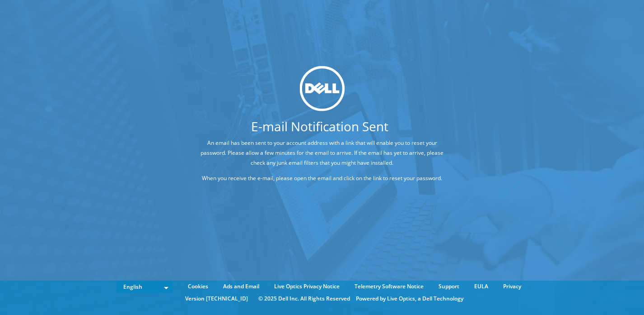 The image size is (644, 315). Describe the element at coordinates (389, 287) in the screenshot. I see `a: Telemetry Software Notice` at that location.